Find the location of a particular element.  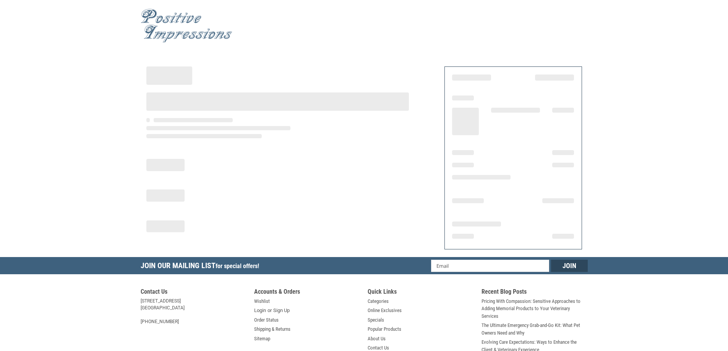

a: Pricing With Compassion: Sensitive Approaches to Adding Memorial Products to Your Veterinary Serv... is located at coordinates (534, 309).